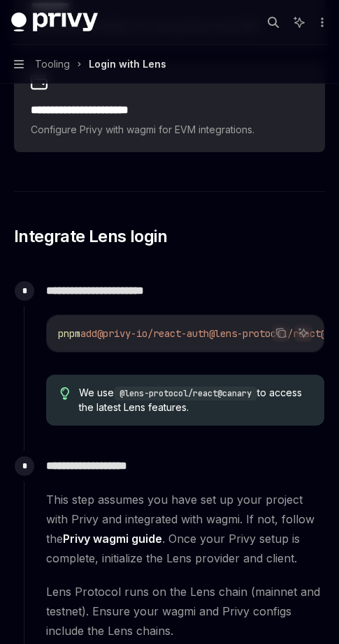 Image resolution: width=339 pixels, height=644 pixels. I want to click on span: @privy-io/react-auth, so click(153, 333).